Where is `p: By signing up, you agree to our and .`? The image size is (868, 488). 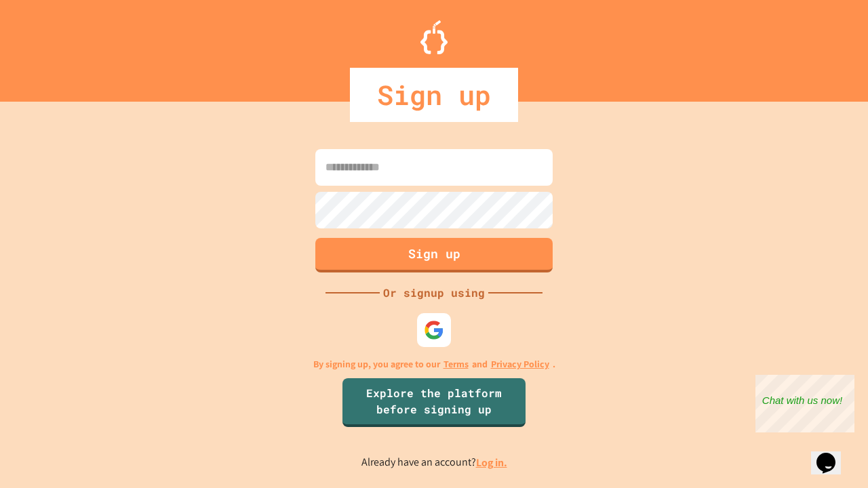 p: By signing up, you agree to our and . is located at coordinates (434, 364).